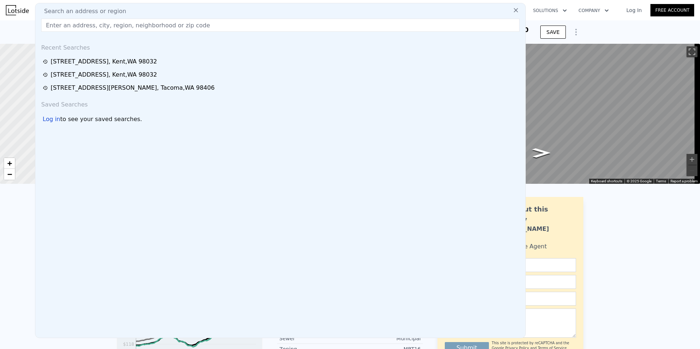  Describe the element at coordinates (385, 338) in the screenshot. I see `div: Municipal` at that location.